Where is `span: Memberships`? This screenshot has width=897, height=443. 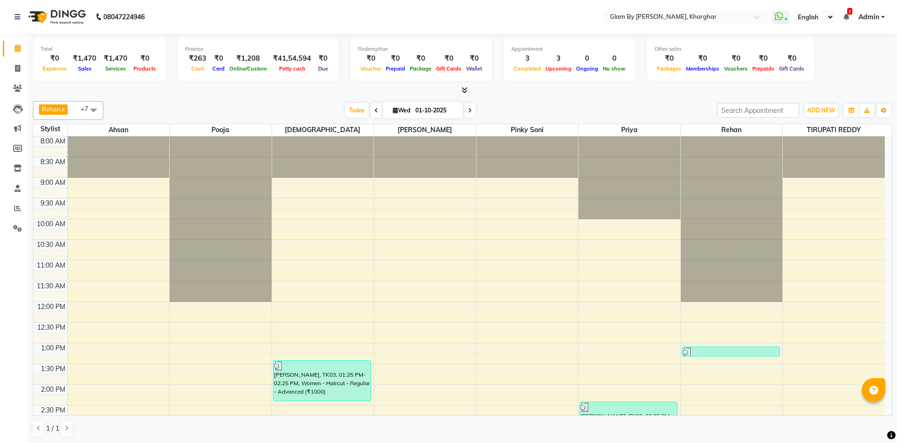 span: Memberships is located at coordinates (703, 69).